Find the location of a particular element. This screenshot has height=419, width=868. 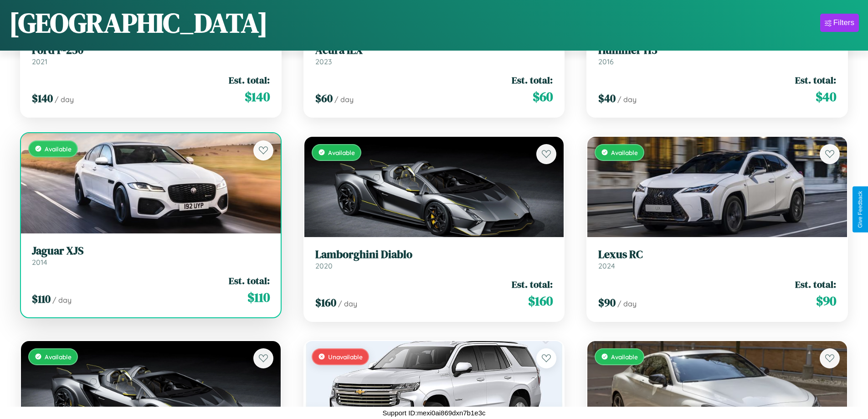

span: 2020 is located at coordinates (324, 266).